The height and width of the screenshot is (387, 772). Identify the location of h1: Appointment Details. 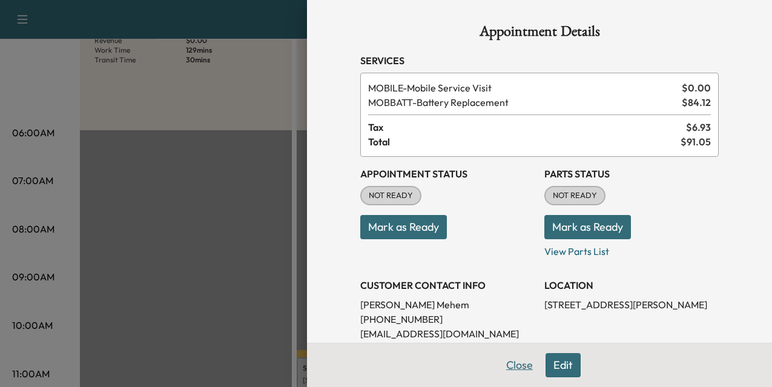
(539, 34).